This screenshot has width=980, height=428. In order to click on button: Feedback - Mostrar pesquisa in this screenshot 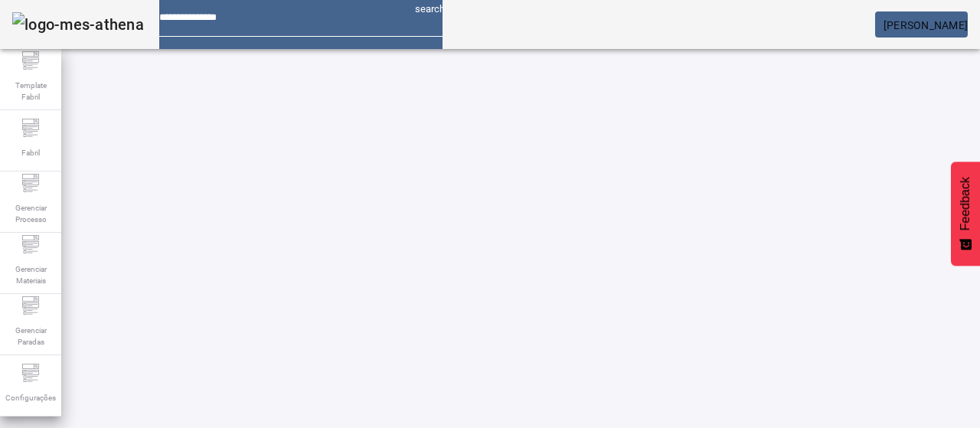, I will do `click(966, 214)`.